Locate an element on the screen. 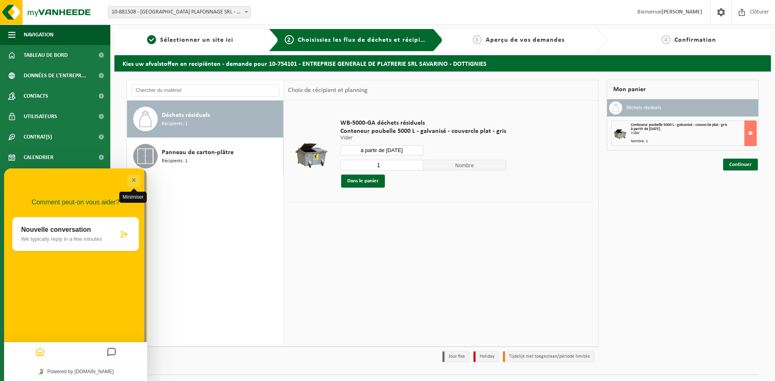  span: 10-881508 - HAINAUT PLAFONNAGE SRL - DOTTIGNIES is located at coordinates (179, 12).